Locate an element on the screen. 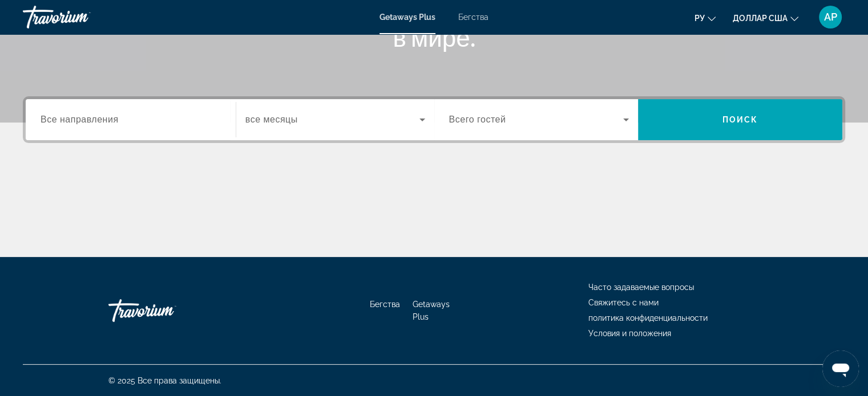 The image size is (868, 396). a: Травориум is located at coordinates (80, 17).